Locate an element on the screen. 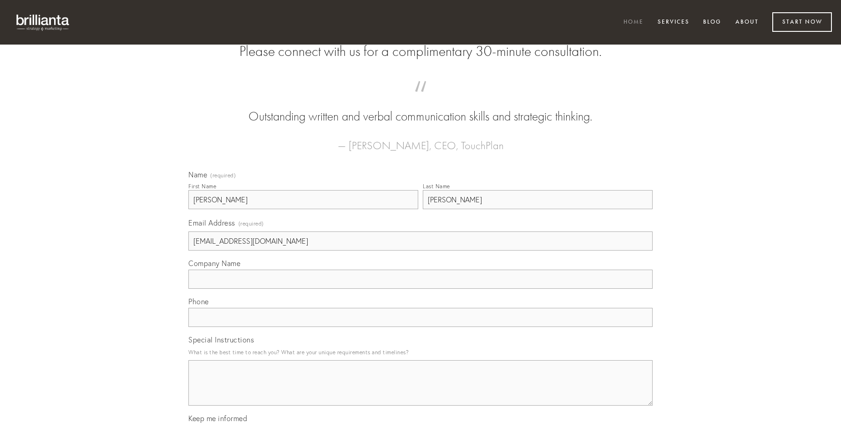  a: About is located at coordinates (746, 22).